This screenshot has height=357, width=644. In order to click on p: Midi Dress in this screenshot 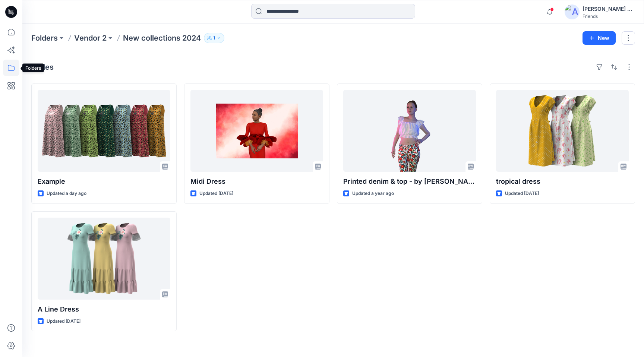, I will do `click(257, 182)`.